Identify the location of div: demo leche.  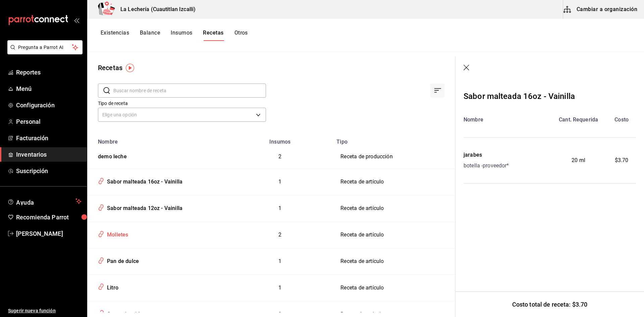
(111, 155).